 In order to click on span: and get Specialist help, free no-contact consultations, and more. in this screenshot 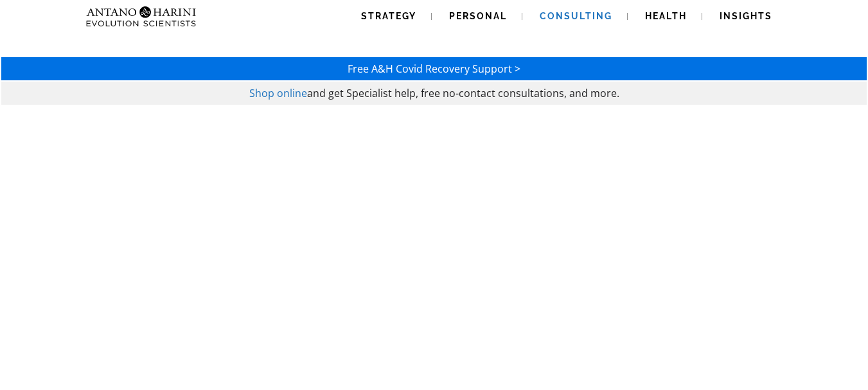, I will do `click(463, 93)`.